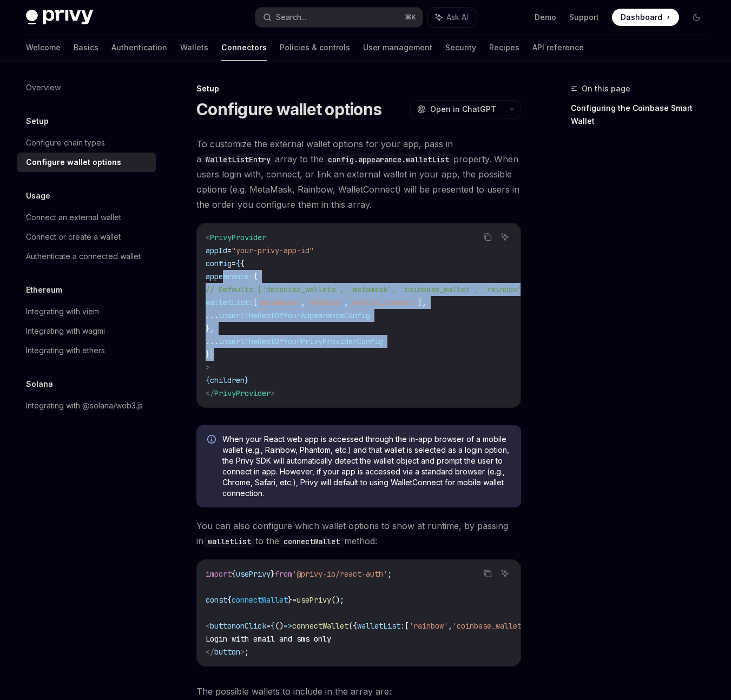 The width and height of the screenshot is (731, 700). What do you see at coordinates (273, 250) in the screenshot?
I see `span: "your-privy-app-id"` at bounding box center [273, 250].